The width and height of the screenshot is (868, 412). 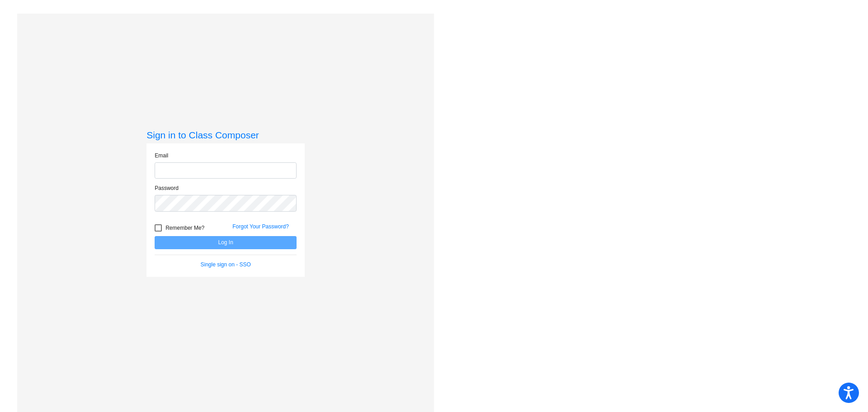 I want to click on a: Forgot Your Password?, so click(x=260, y=227).